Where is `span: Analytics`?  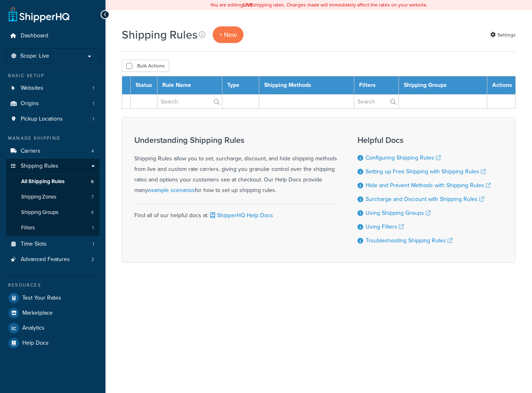 span: Analytics is located at coordinates (33, 328).